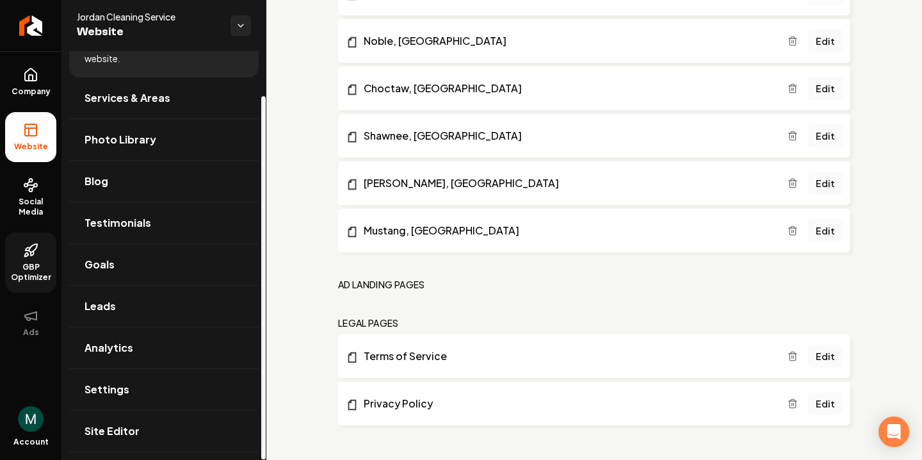 This screenshot has height=460, width=922. I want to click on a: GBP Optimizer, so click(31, 262).